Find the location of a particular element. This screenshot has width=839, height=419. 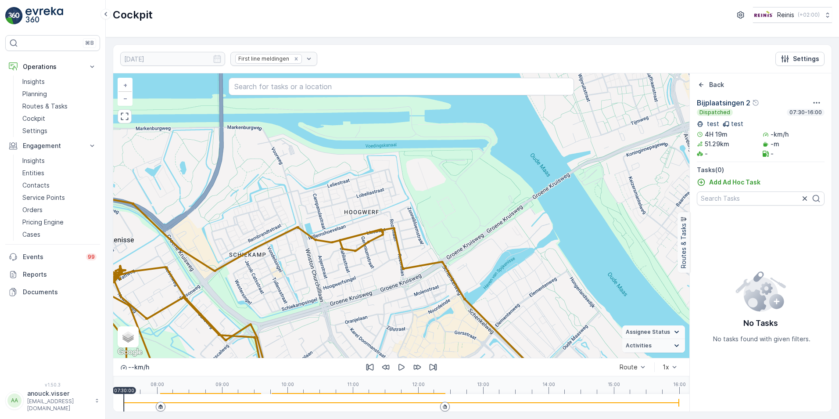

p: 07:30-16:00 is located at coordinates (806, 112).